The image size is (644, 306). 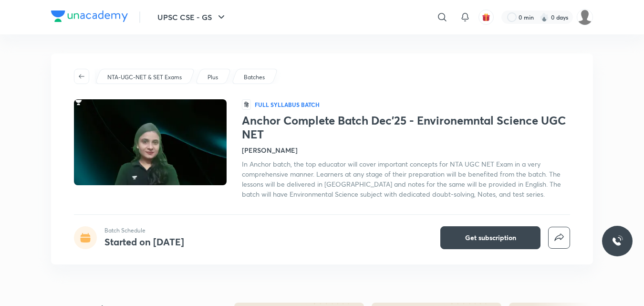 What do you see at coordinates (617, 241) in the screenshot?
I see `img: ttu` at bounding box center [617, 241].